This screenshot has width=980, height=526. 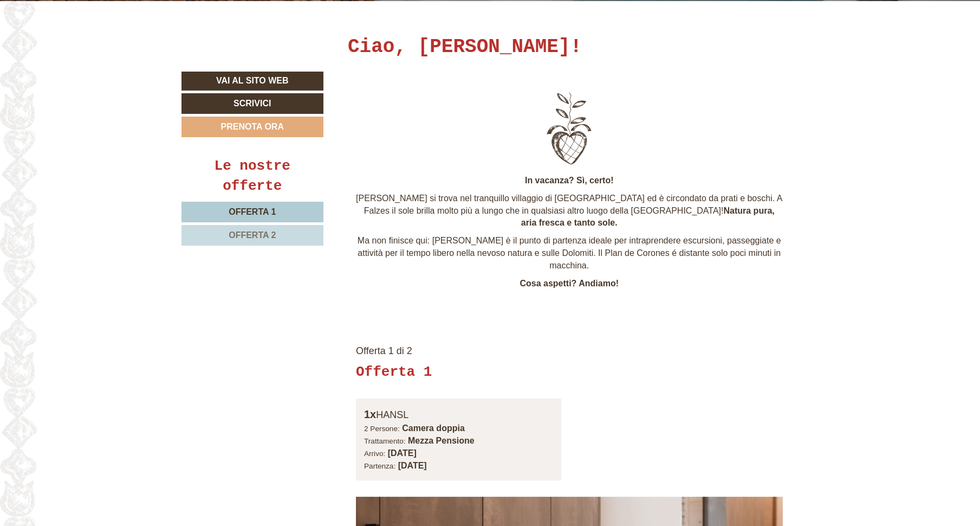 What do you see at coordinates (433, 428) in the screenshot?
I see `b: Camera doppia` at bounding box center [433, 428].